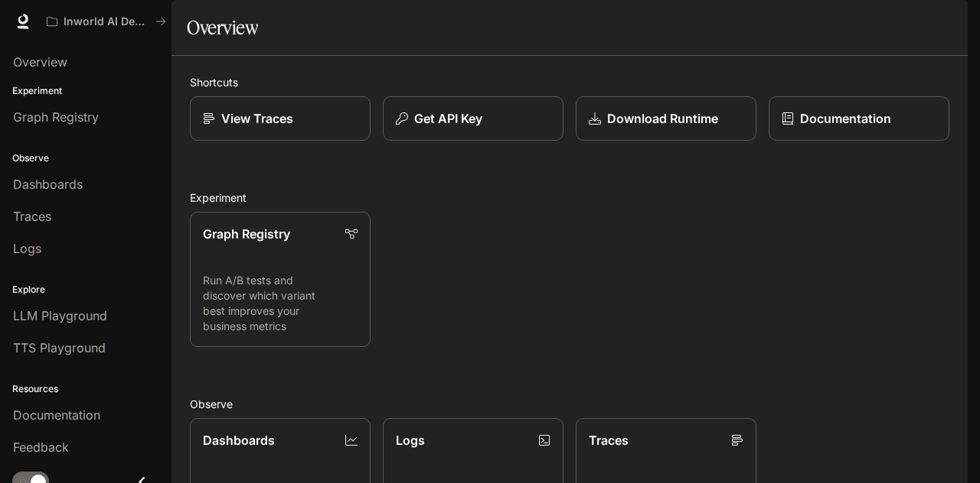  Describe the element at coordinates (222, 27) in the screenshot. I see `h1: Overview` at that location.